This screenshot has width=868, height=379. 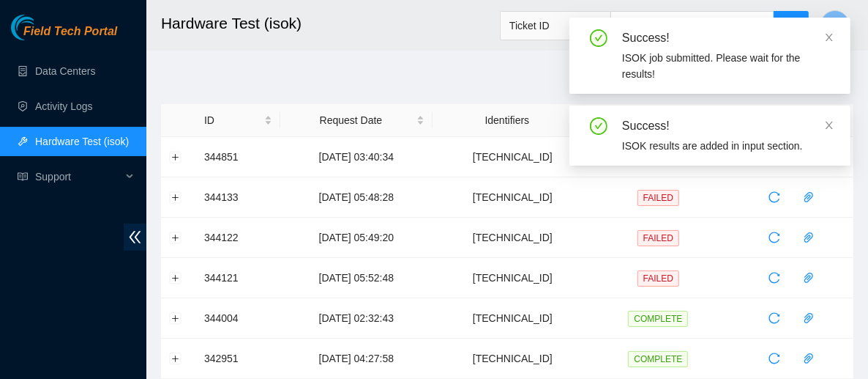 I want to click on span: read, so click(x=23, y=177).